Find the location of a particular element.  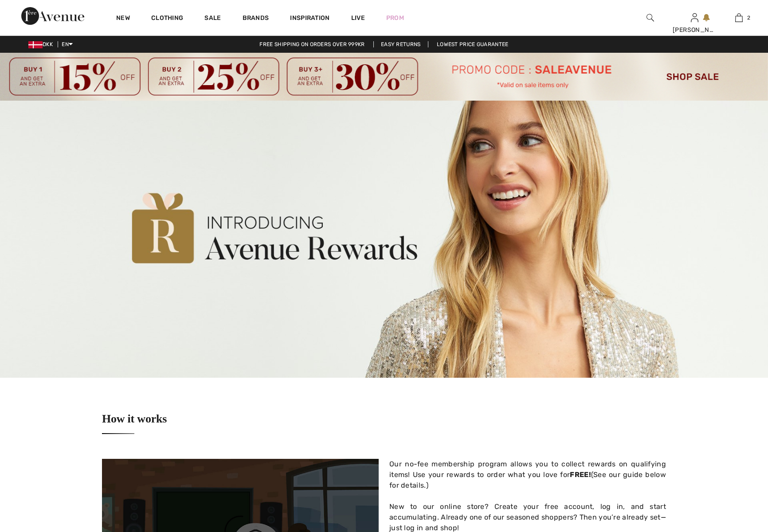

img: search the website is located at coordinates (650, 18).